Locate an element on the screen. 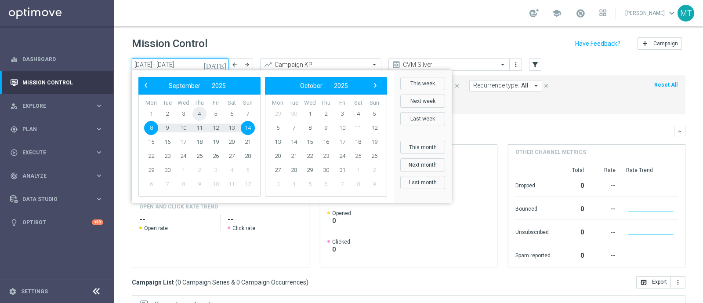 This screenshot has width=703, height=303. span: Click rate is located at coordinates (244, 228).